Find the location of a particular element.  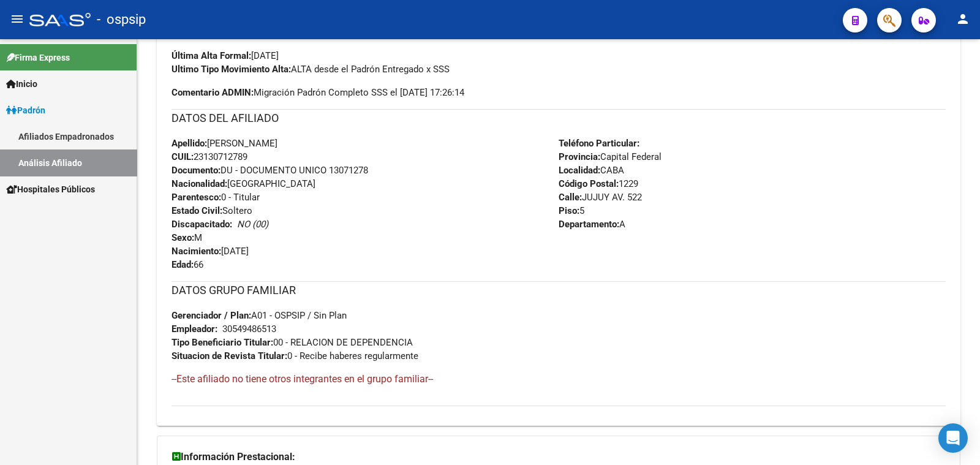

strong: Piso: is located at coordinates (569, 211).